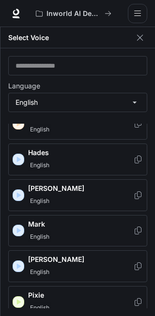 This screenshot has height=316, width=155. Describe the element at coordinates (73, 14) in the screenshot. I see `p: Inworld AI Demos` at that location.